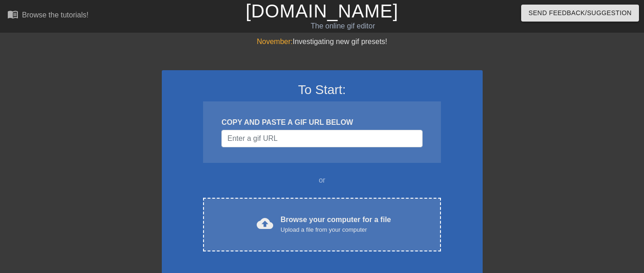 This screenshot has height=273, width=644. Describe the element at coordinates (322, 122) in the screenshot. I see `div: COPY AND PASTE A GIF URL BELOW` at that location.